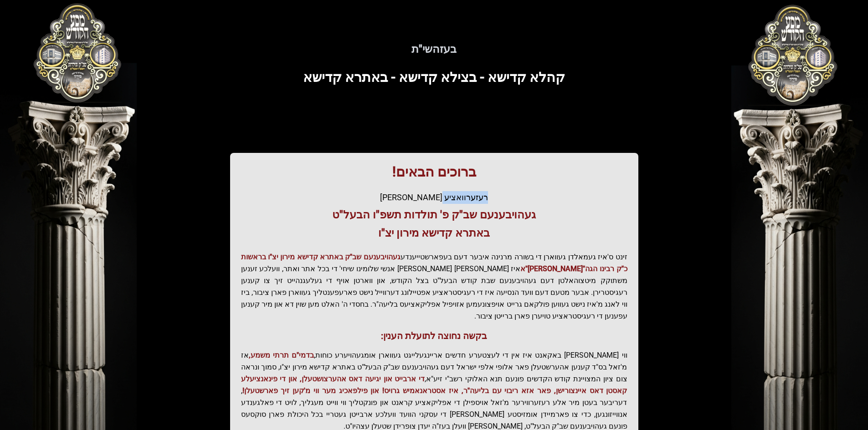 This screenshot has height=430, width=868. Describe the element at coordinates (434, 233) in the screenshot. I see `h3: באתרא קדישא מירון יצ"ו` at that location.